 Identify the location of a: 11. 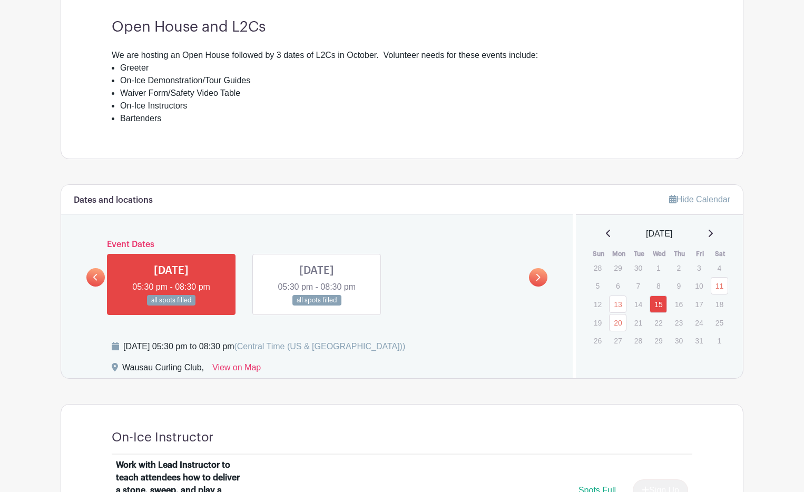
(720, 286).